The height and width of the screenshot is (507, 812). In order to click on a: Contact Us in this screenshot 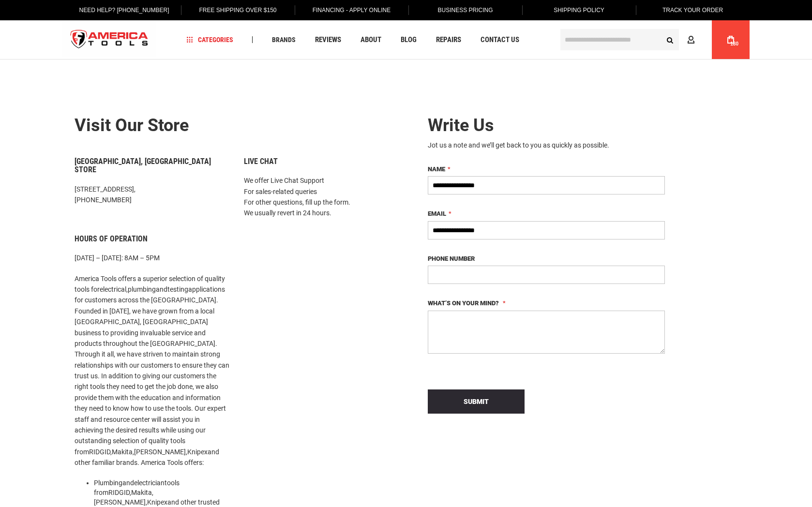, I will do `click(500, 39)`.